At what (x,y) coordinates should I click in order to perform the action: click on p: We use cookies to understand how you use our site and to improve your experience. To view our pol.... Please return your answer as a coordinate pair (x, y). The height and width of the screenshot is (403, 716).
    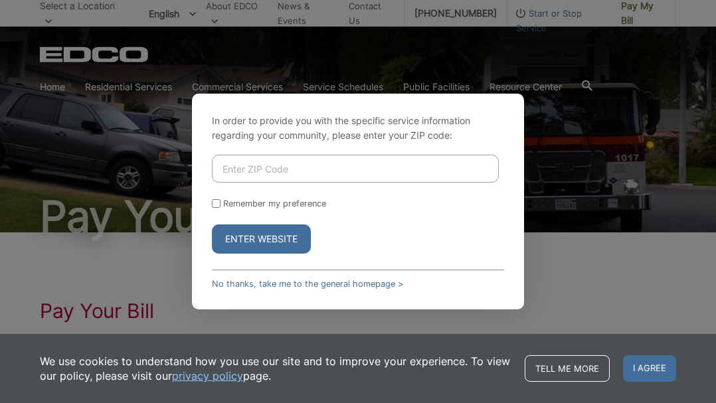
    Looking at the image, I should click on (276, 369).